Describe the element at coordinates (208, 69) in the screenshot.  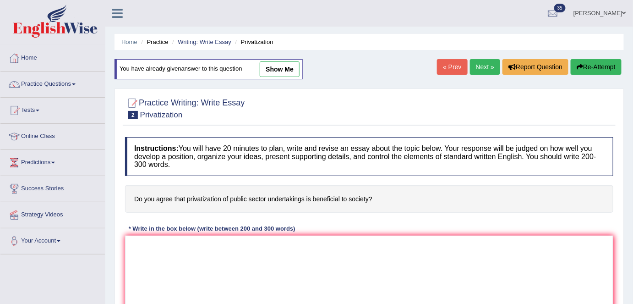
I see `div: You have already given answer to this question` at that location.